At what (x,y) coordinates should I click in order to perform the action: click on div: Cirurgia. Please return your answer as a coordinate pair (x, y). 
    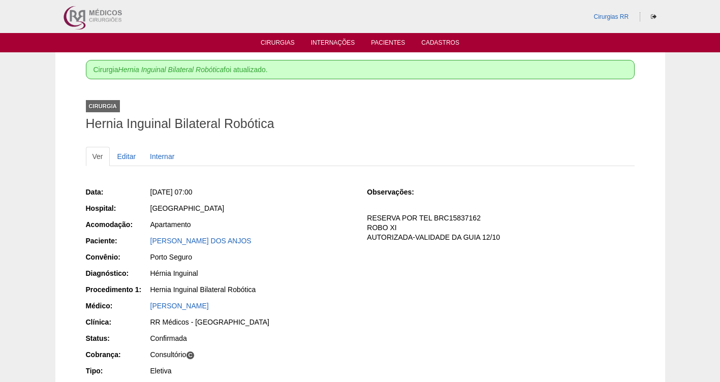
    Looking at the image, I should click on (103, 106).